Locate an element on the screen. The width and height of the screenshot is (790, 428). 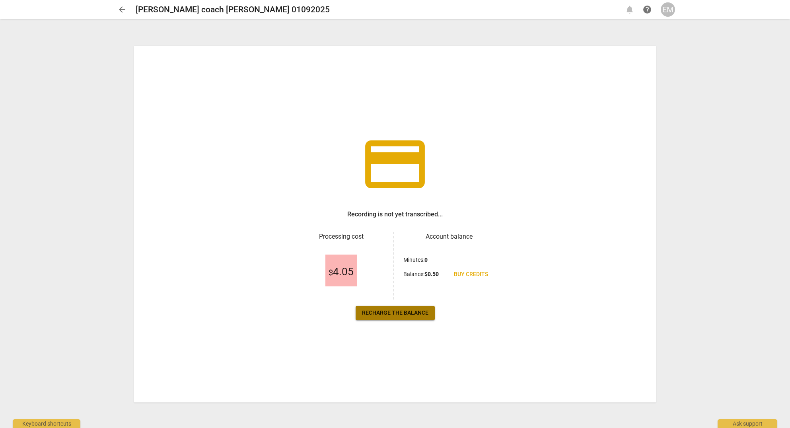
span: 4.05 is located at coordinates (341, 272).